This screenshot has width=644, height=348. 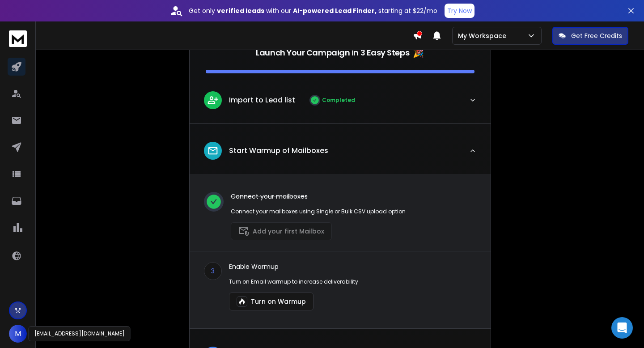 I want to click on p: Get Free Credits, so click(x=596, y=35).